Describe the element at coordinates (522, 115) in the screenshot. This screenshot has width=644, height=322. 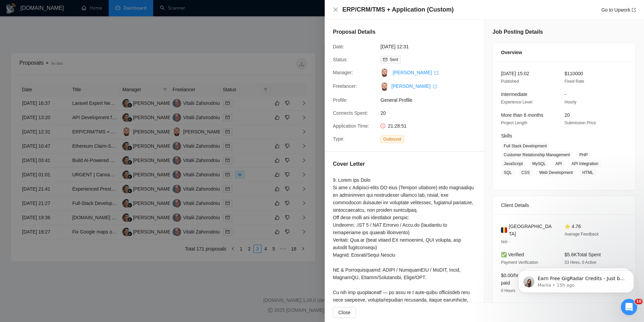
I see `span: More than 6 months` at that location.